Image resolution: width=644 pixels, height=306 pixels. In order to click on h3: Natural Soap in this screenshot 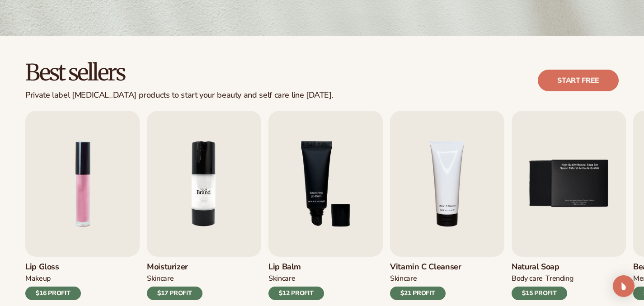, I will do `click(543, 267)`.